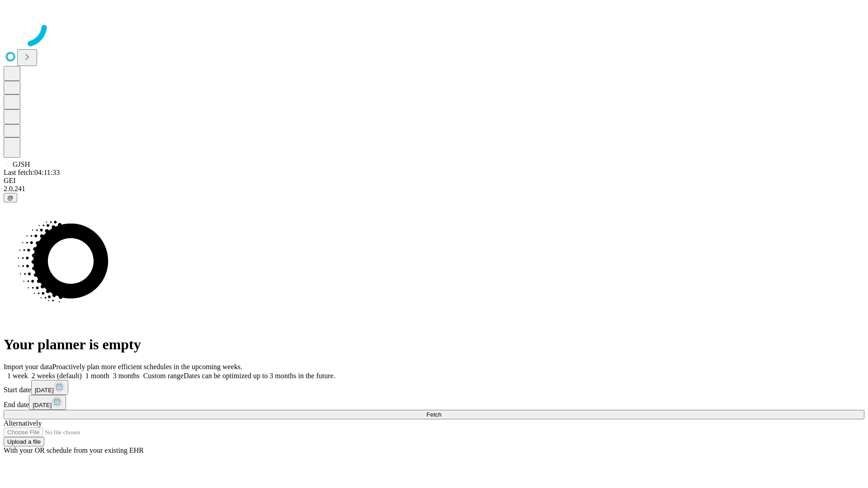  What do you see at coordinates (21, 164) in the screenshot?
I see `span: GJSH` at bounding box center [21, 164].